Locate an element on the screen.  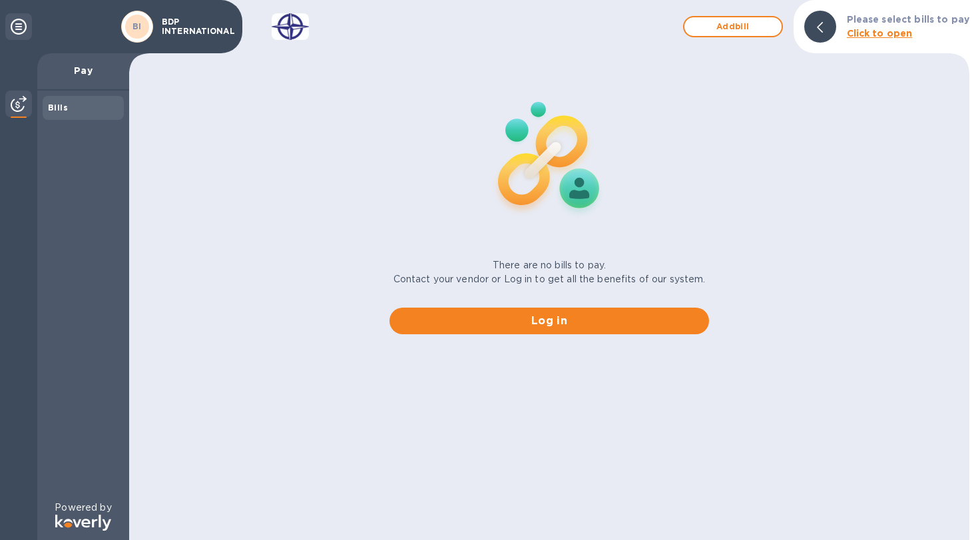
b: Please select bills to pay is located at coordinates (908, 19).